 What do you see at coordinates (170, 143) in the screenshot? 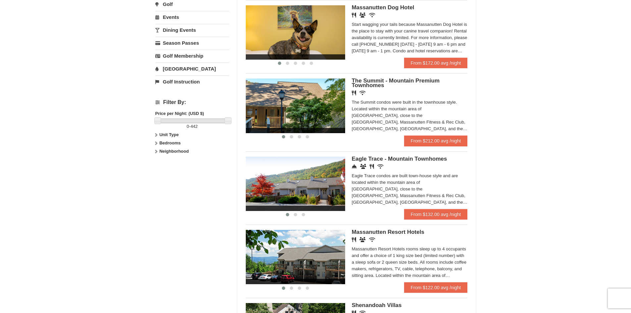
I see `strong: Bedrooms` at bounding box center [170, 143].